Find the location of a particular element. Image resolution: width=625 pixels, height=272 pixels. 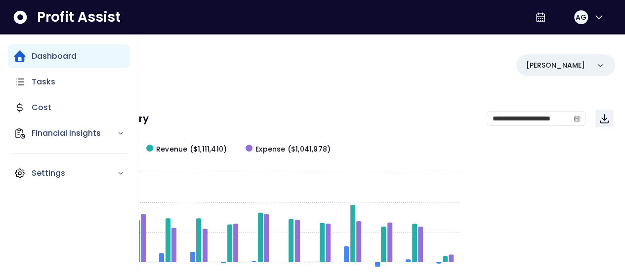

span: Expense ($1,041,978) is located at coordinates (293, 149).